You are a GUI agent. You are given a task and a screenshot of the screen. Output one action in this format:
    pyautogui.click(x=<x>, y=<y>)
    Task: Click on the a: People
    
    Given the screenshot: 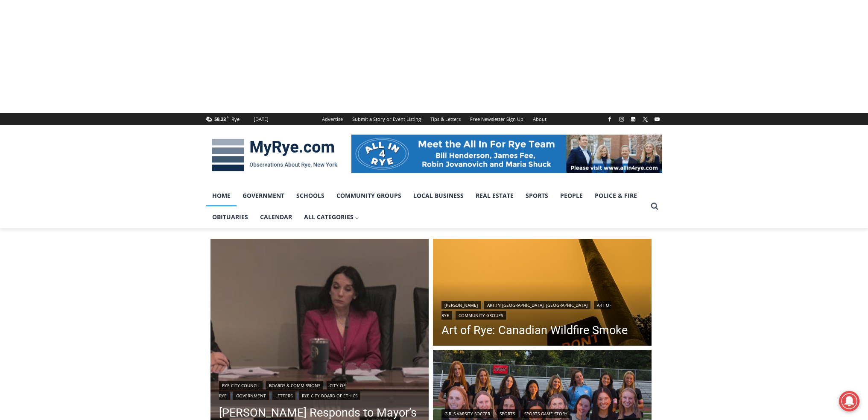 What is the action you would take?
    pyautogui.click(x=571, y=196)
    